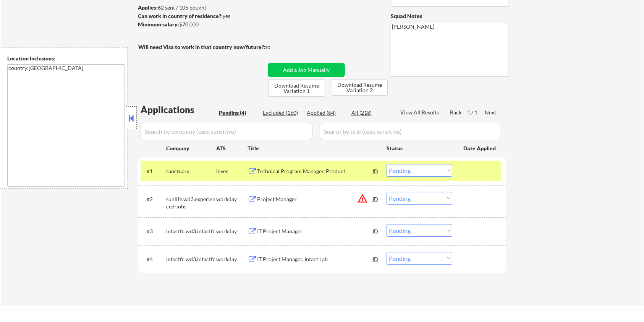 The image size is (644, 322). Describe the element at coordinates (191, 171) in the screenshot. I see `div: sanctuary` at that location.